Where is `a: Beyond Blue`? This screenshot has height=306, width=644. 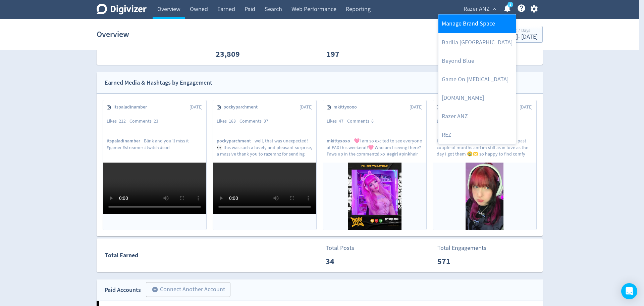 a: Beyond Blue is located at coordinates (477, 60).